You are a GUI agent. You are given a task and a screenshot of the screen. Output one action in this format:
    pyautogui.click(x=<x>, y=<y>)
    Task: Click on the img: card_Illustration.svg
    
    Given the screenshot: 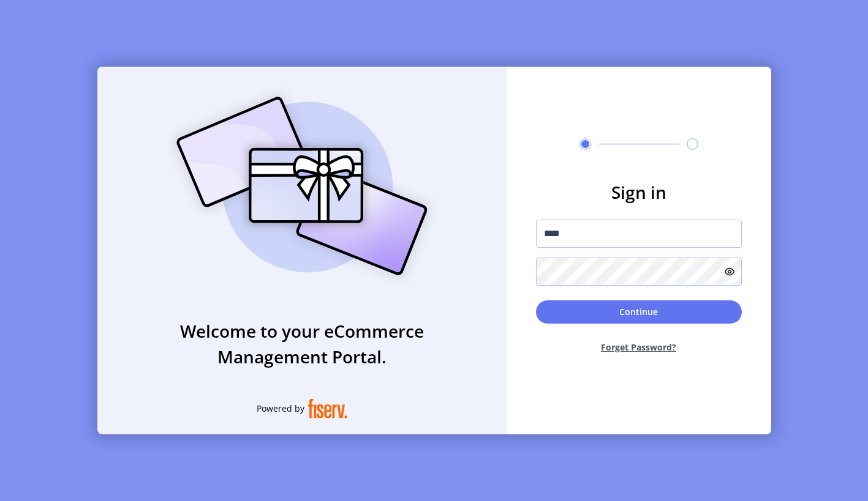 What is the action you would take?
    pyautogui.click(x=302, y=186)
    